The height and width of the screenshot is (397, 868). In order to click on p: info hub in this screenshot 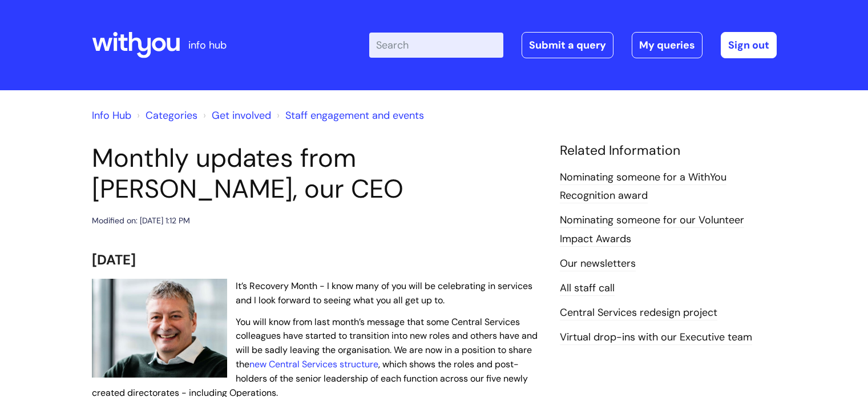, I will do `click(207, 45)`.